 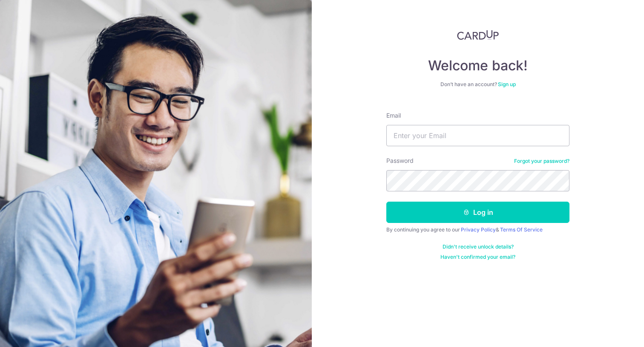 I want to click on label: Password, so click(x=400, y=161).